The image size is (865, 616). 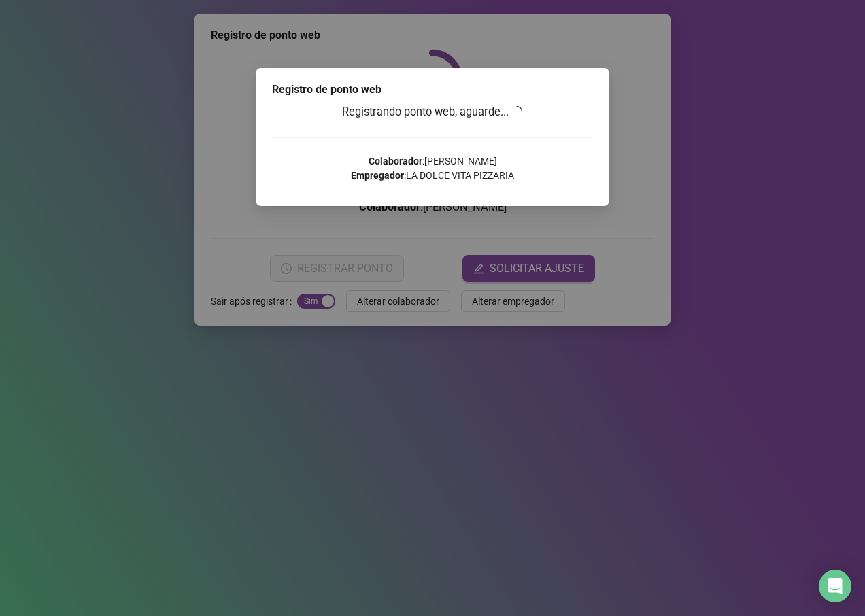 What do you see at coordinates (835, 586) in the screenshot?
I see `div: Open Intercom Messenger` at bounding box center [835, 586].